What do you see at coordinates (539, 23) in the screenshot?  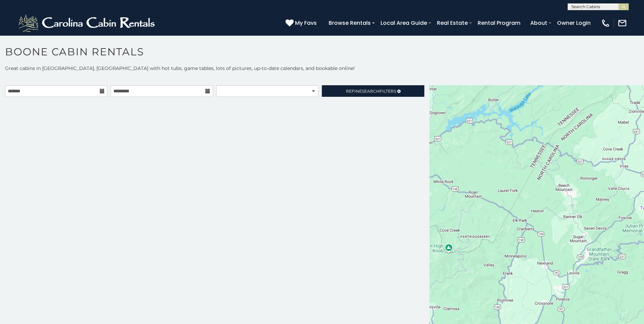 I see `a: About` at bounding box center [539, 23].